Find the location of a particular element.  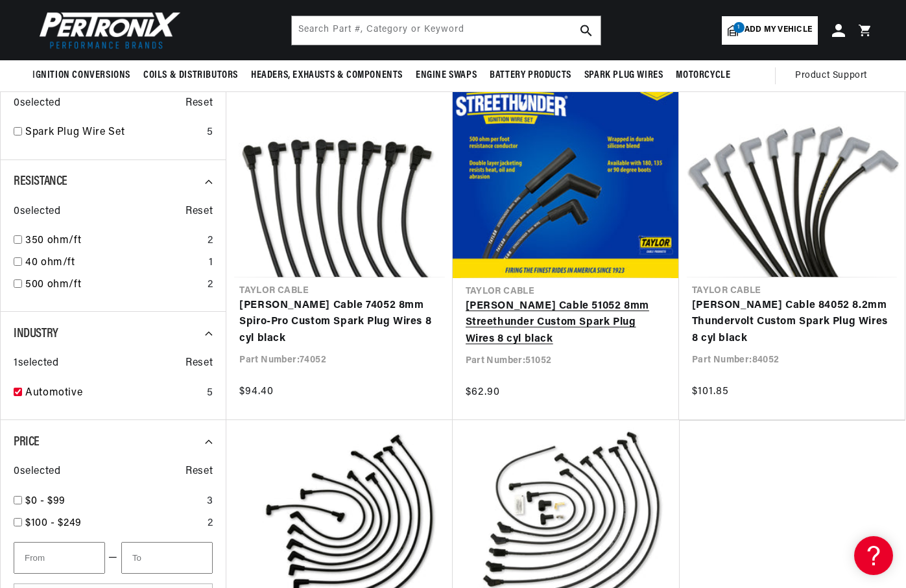

summary: Battery Products is located at coordinates (530, 75).